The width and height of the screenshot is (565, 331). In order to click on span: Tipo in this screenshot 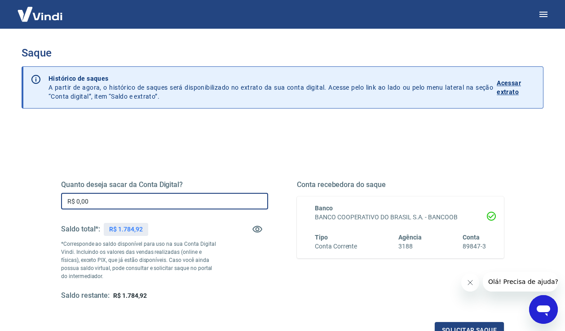, I will do `click(321, 238)`.